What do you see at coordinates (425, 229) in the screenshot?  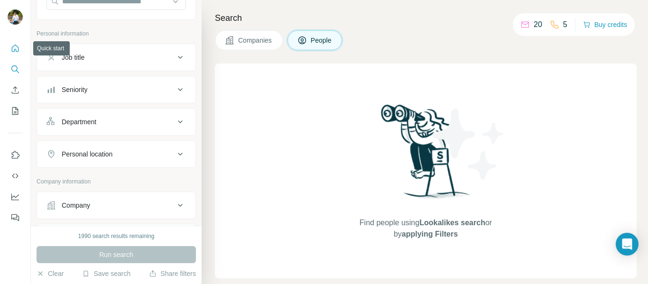 I see `span: Find people using or by` at bounding box center [425, 229].